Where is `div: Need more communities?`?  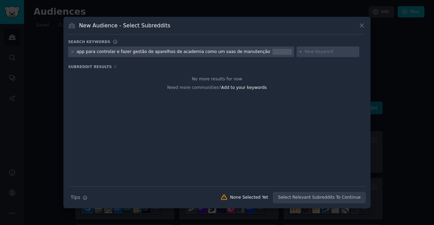 div: Need more communities? is located at coordinates (217, 87).